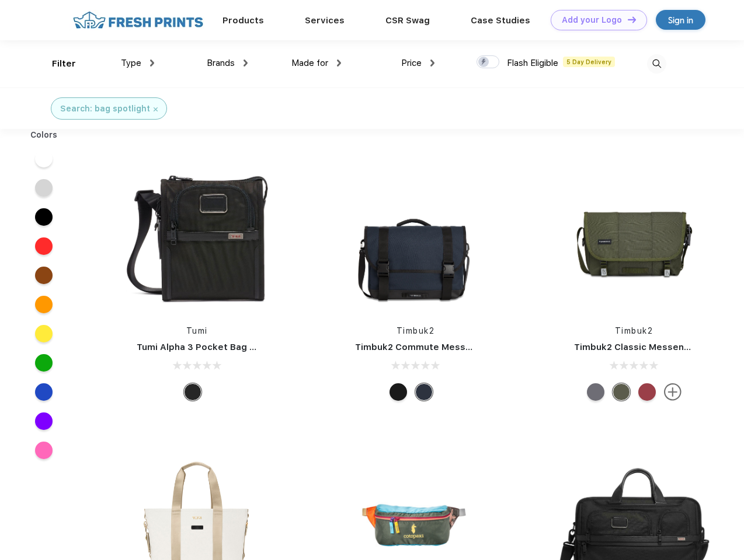  What do you see at coordinates (591, 19) in the screenshot?
I see `div: Add your Logo` at bounding box center [591, 19].